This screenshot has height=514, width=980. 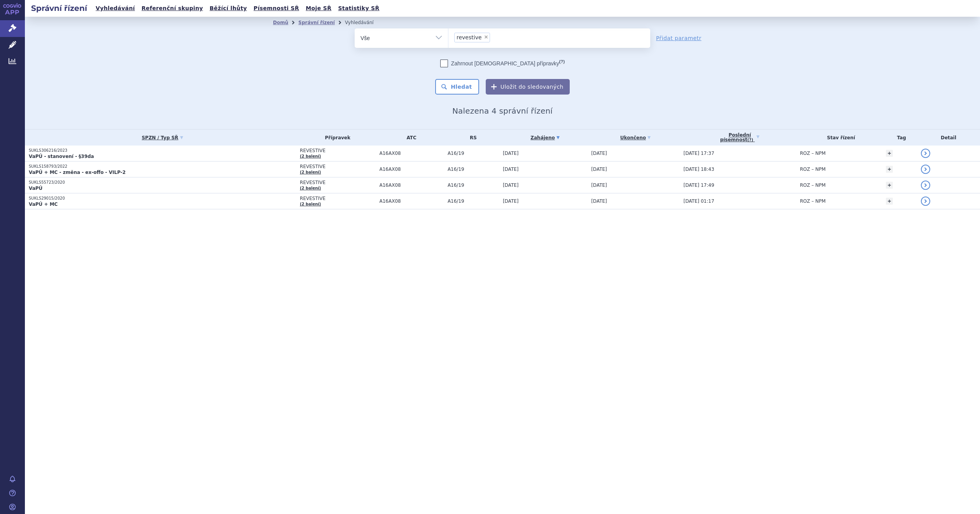 What do you see at coordinates (457, 87) in the screenshot?
I see `button: Hledat` at bounding box center [457, 87].